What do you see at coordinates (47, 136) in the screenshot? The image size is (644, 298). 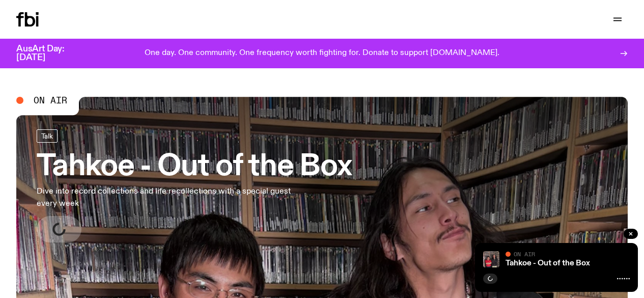 I see `span: Talk` at bounding box center [47, 136].